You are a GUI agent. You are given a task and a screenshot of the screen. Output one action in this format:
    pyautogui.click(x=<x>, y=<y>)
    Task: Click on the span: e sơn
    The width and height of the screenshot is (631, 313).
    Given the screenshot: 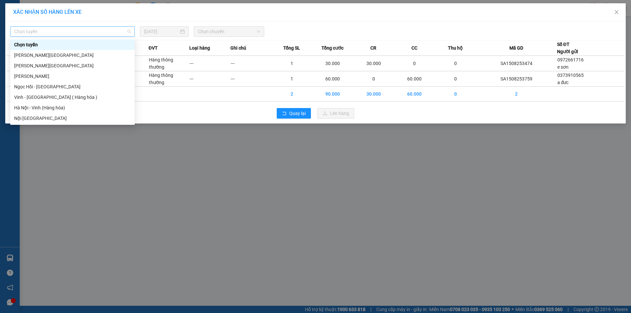 What is the action you would take?
    pyautogui.click(x=563, y=67)
    